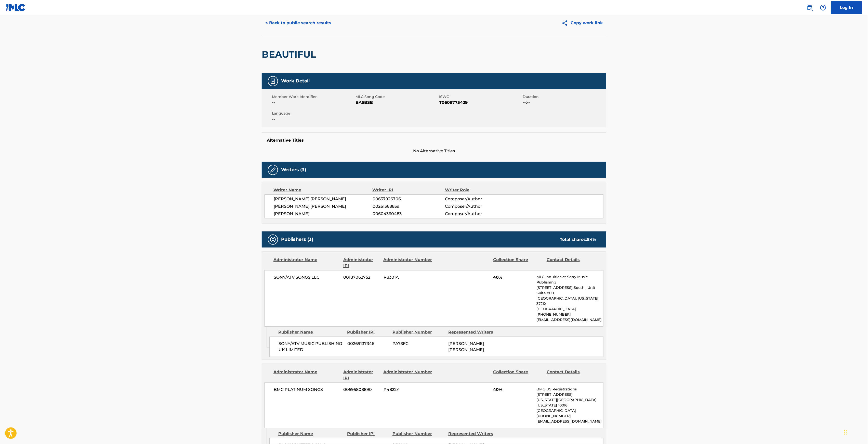 The image size is (868, 444). Describe the element at coordinates (570, 280) in the screenshot. I see `p: MLC Inquiries at Sony Music Publishing` at that location.